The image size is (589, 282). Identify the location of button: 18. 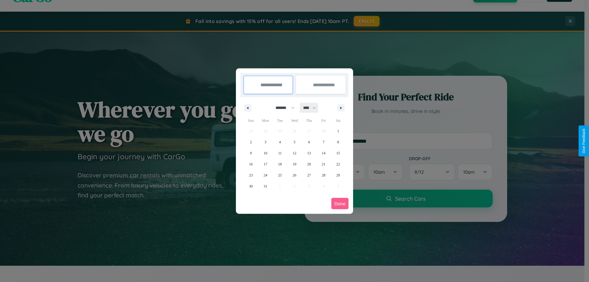
(280, 164).